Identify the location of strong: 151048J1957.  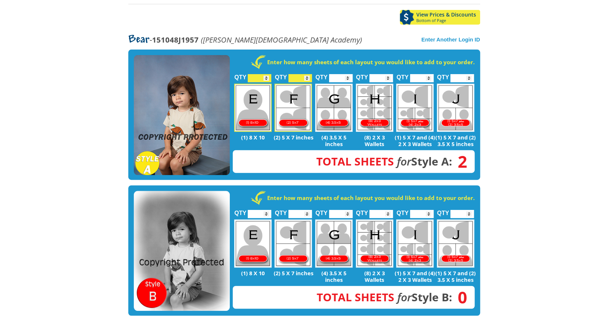
(175, 40).